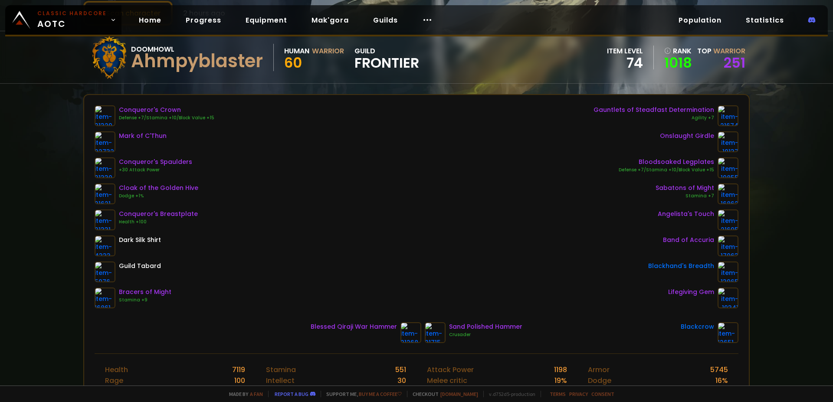 This screenshot has height=402, width=833. Describe the element at coordinates (679, 63) in the screenshot. I see `a: 1018` at that location.